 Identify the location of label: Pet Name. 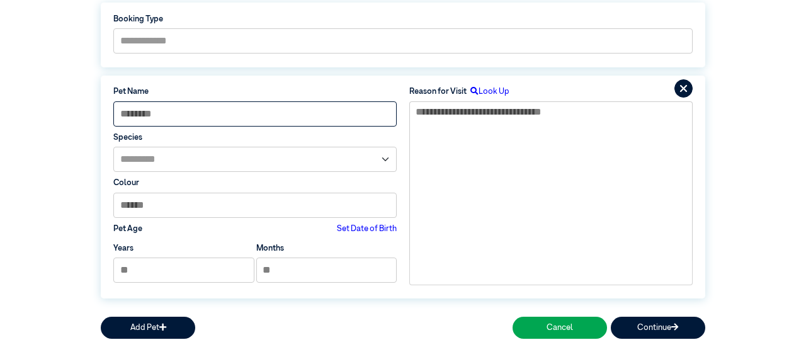
(255, 91).